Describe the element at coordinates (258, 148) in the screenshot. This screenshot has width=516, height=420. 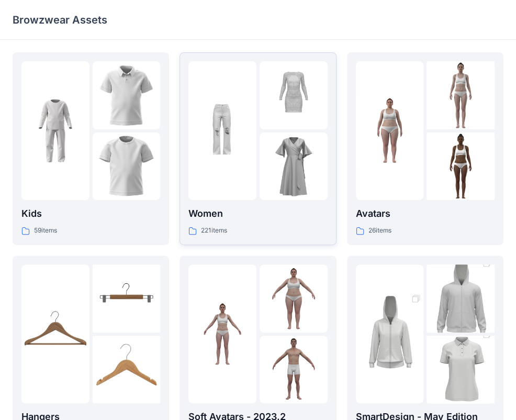
I see `a: folder 1folder 2folder 3Women221items` at that location.